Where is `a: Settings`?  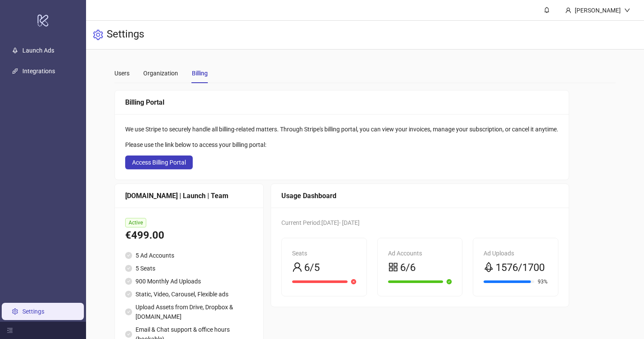 a: Settings is located at coordinates (33, 311).